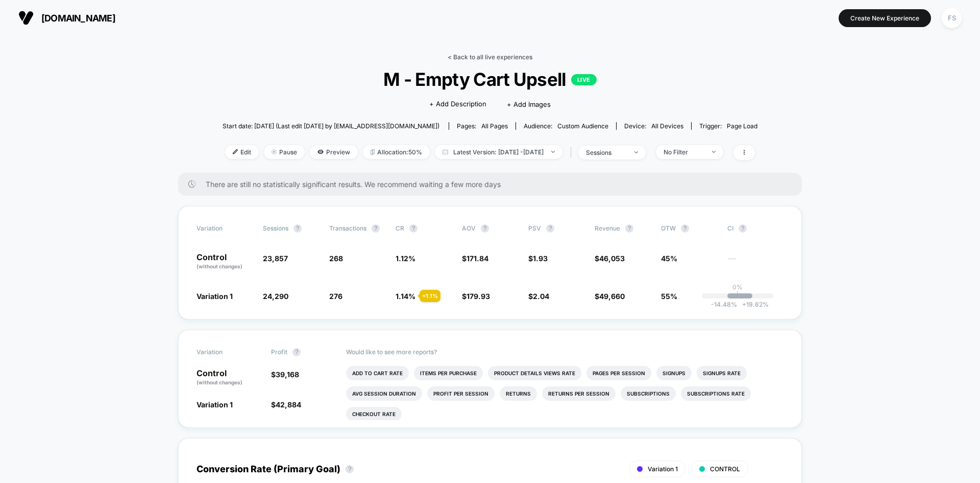  Describe the element at coordinates (648, 393) in the screenshot. I see `li: Subscriptions` at that location.